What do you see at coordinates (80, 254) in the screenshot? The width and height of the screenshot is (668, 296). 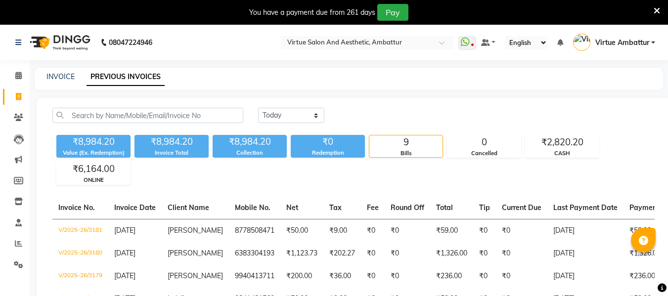 I see `td: V/2025-26/3180` at bounding box center [80, 254].